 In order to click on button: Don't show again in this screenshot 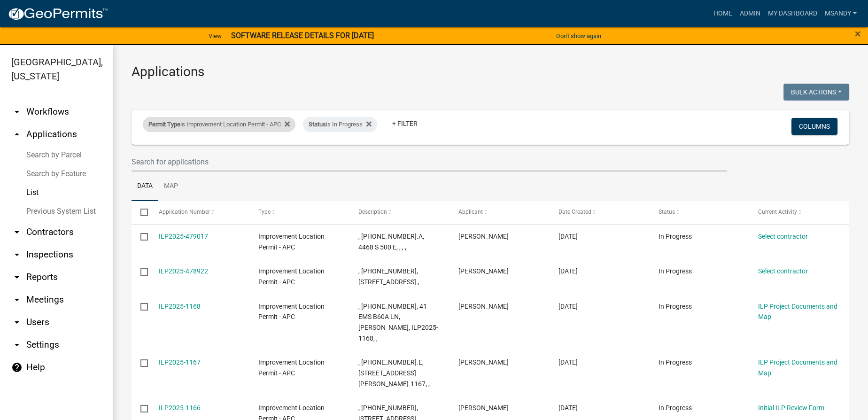, I will do `click(578, 36)`.